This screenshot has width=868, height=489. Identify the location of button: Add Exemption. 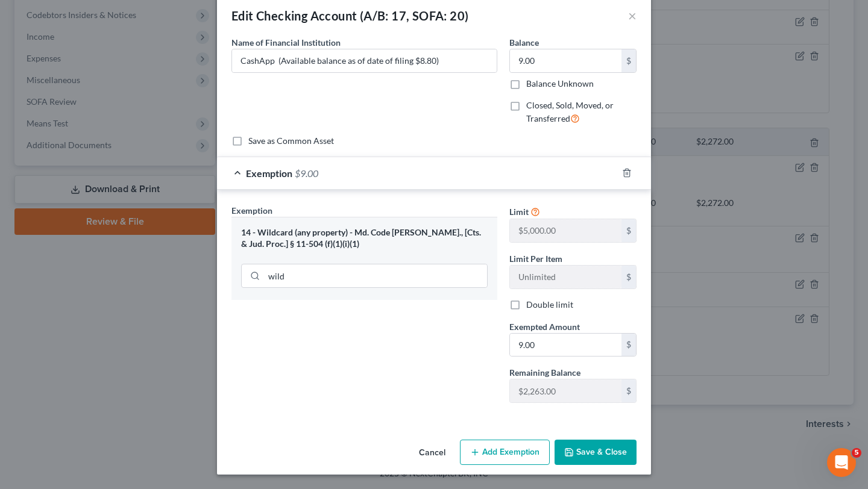
(505, 453).